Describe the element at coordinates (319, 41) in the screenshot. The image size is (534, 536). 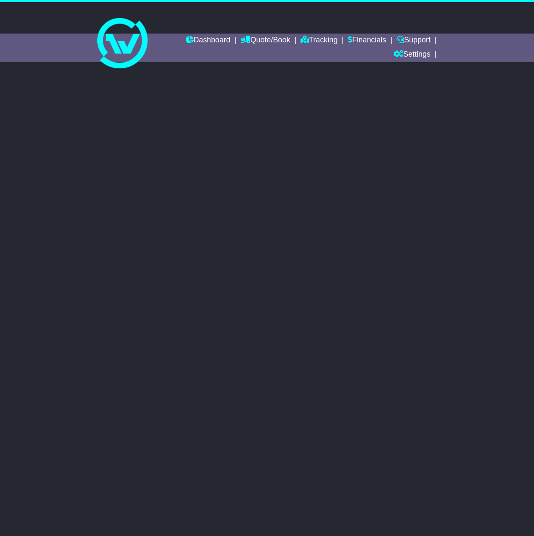
I see `a: Tracking` at that location.